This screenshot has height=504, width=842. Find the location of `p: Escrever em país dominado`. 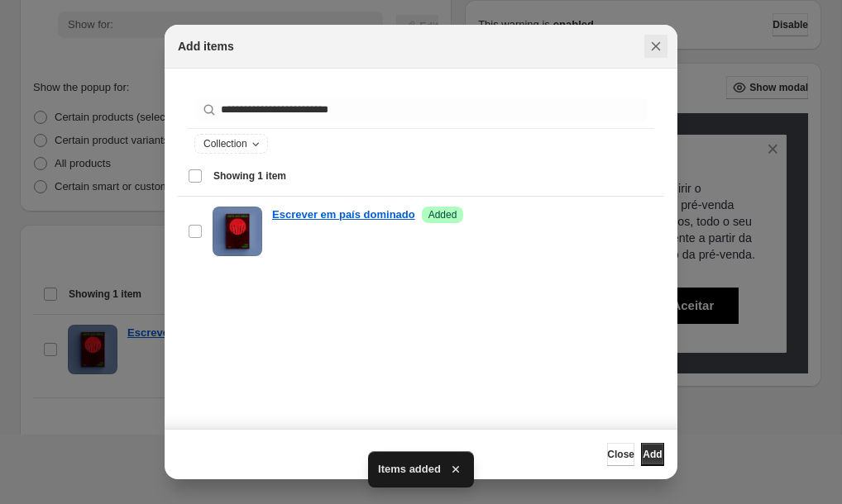

p: Escrever em país dominado is located at coordinates (344, 215).